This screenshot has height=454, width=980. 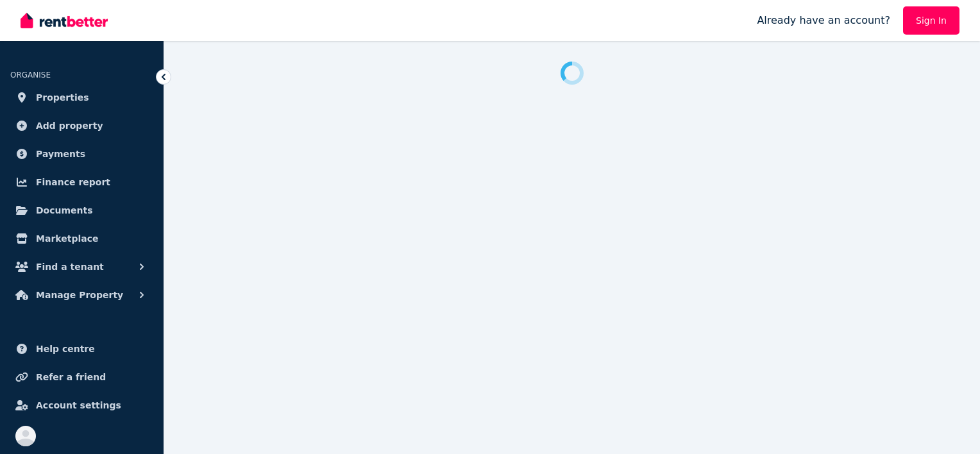 I want to click on a: Help centre, so click(x=82, y=349).